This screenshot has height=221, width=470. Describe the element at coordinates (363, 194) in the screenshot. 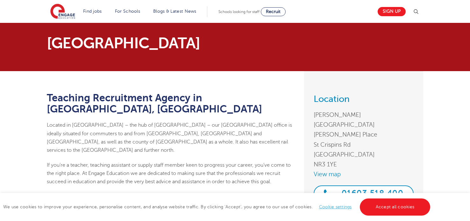

I see `a: 01603 518 400` at that location.